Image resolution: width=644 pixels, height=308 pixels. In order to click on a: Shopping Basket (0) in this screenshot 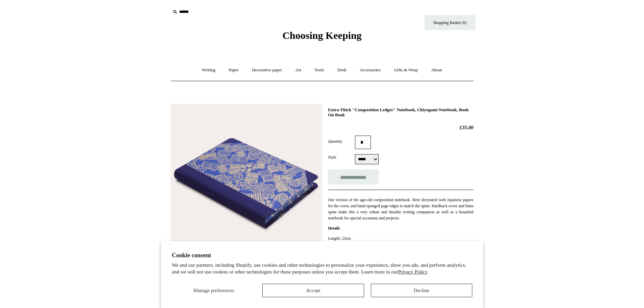, I will do `click(450, 22)`.